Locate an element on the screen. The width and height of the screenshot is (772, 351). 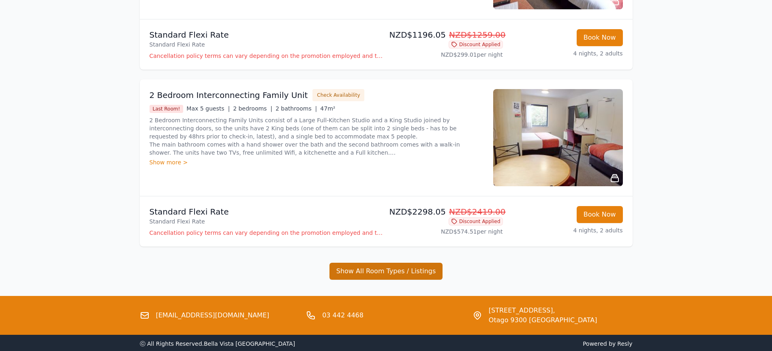
p: 2 Bedroom Interconnecting Family Units consist of a Large Full-Kitchen Studio and a King Studio j... is located at coordinates (316, 137).